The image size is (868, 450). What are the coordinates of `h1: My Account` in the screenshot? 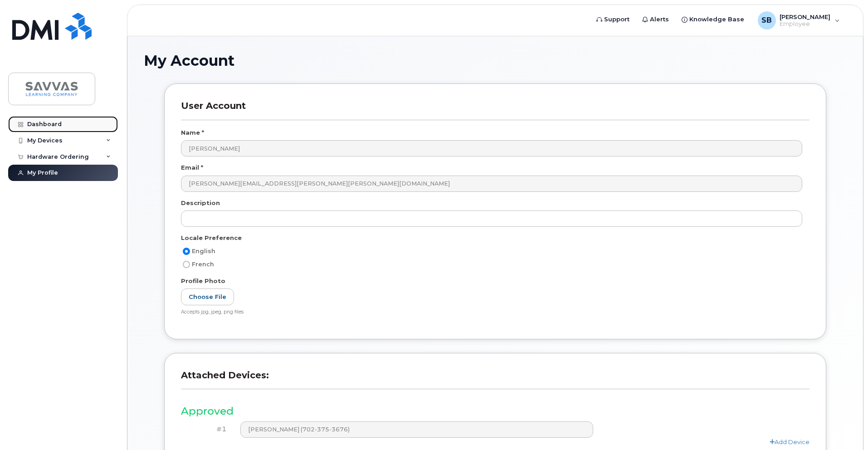 It's located at (495, 60).